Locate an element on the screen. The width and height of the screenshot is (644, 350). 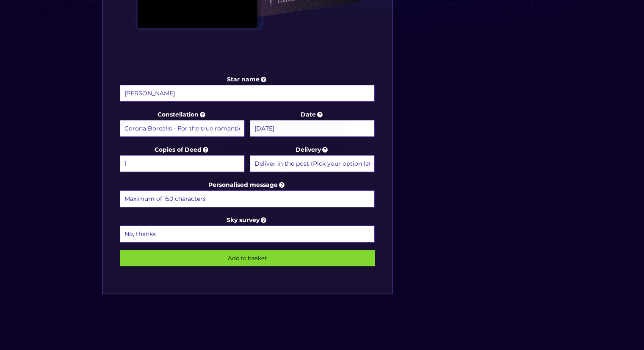
label: Star name is located at coordinates (247, 89).